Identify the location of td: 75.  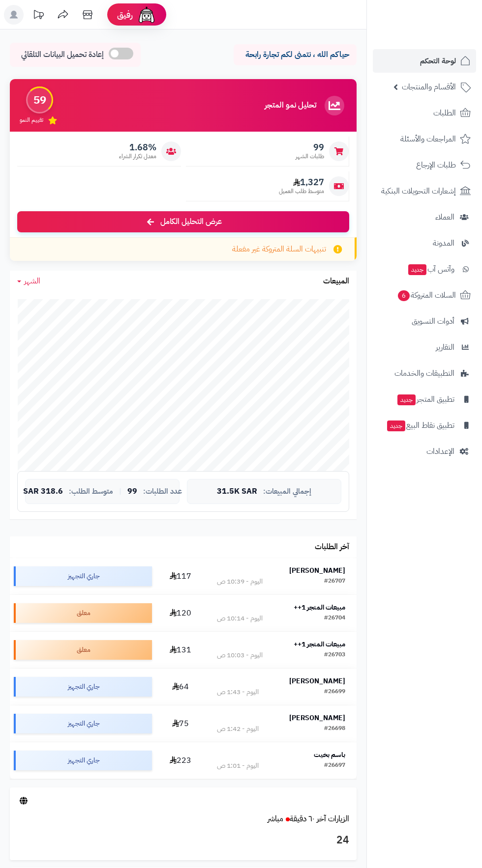
(180, 724).